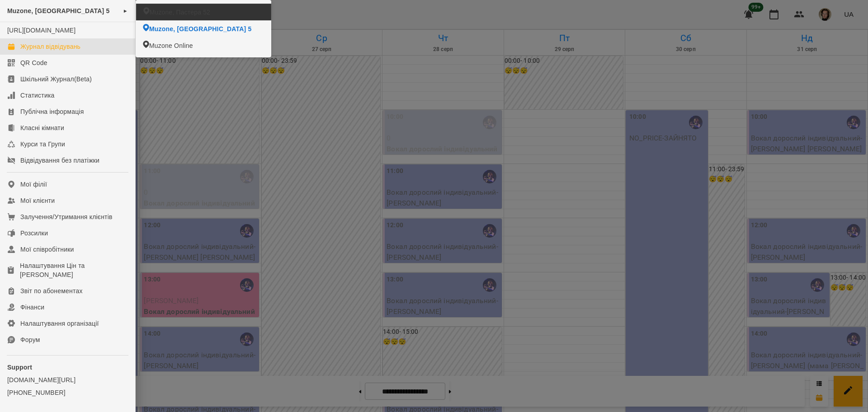 This screenshot has height=412, width=868. Describe the element at coordinates (50, 46) in the screenshot. I see `div: Журнал відвідувань` at that location.